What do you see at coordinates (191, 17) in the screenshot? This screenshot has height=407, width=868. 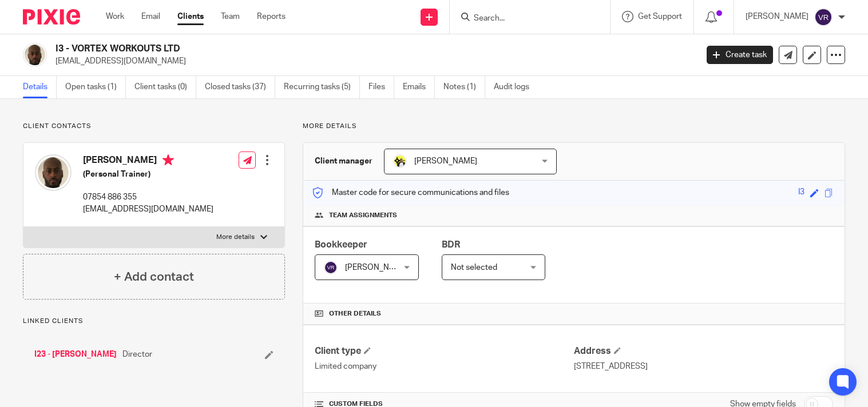 I see `a: Clients` at bounding box center [191, 17].